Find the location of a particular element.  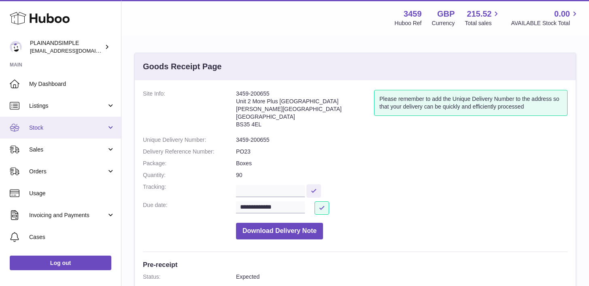

span: AVAILABLE Stock Total is located at coordinates (545, 23).